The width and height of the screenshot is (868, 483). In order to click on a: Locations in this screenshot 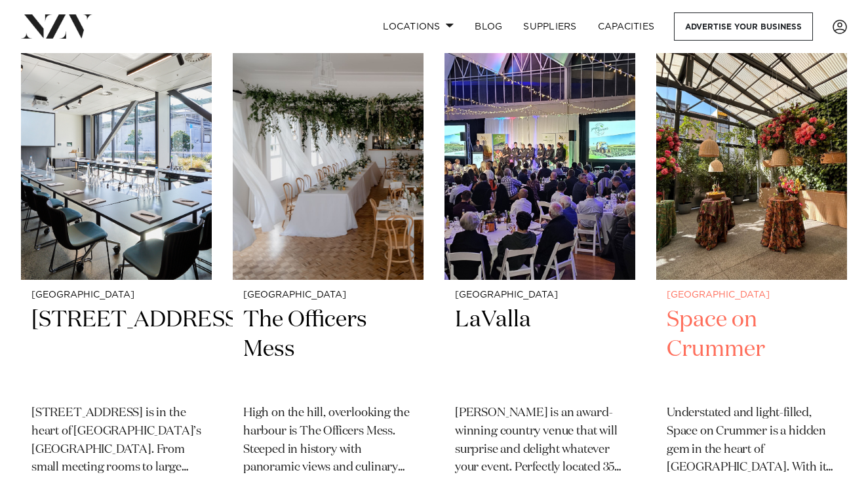, I will do `click(418, 27)`.